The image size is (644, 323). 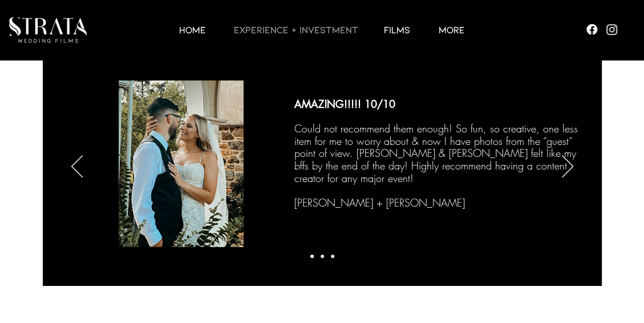 What do you see at coordinates (345, 104) in the screenshot?
I see `span: AMAZING!!!!! 10/10` at bounding box center [345, 104].